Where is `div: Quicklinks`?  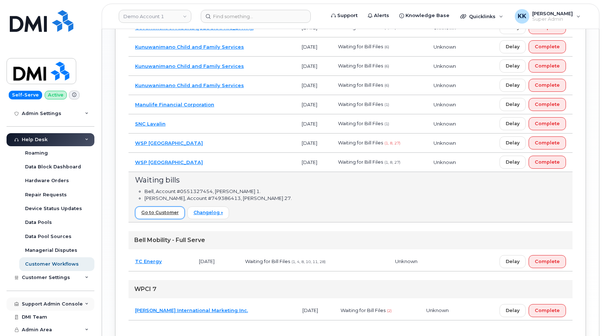
div: Quicklinks is located at coordinates (482, 16).